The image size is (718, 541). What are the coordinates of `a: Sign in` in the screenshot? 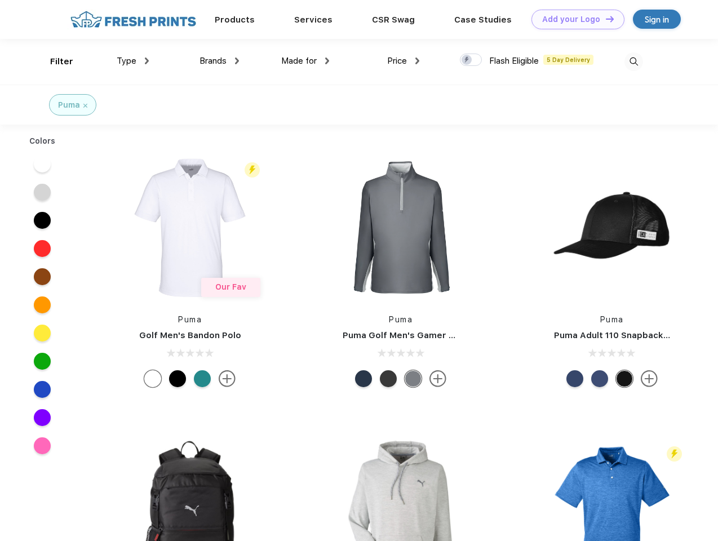 It's located at (656, 19).